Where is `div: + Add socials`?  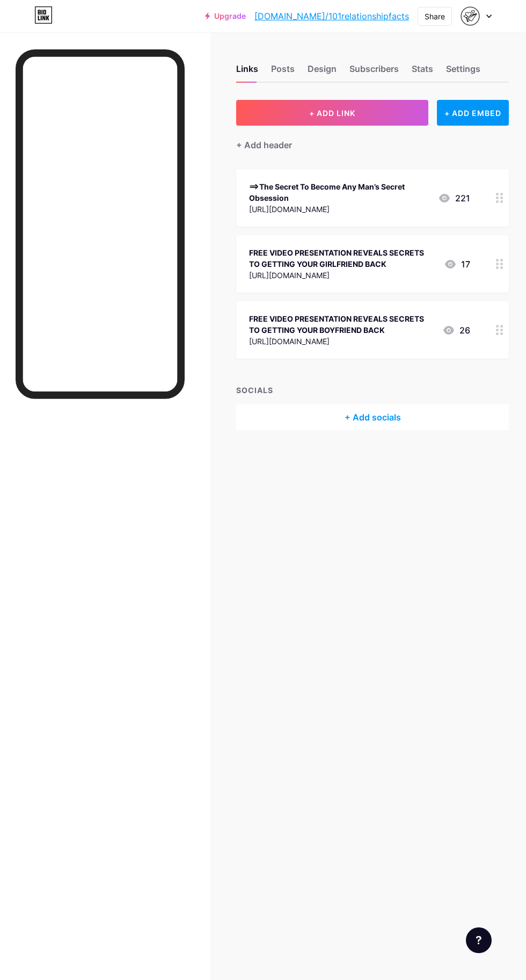
div: + Add socials is located at coordinates (373, 417).